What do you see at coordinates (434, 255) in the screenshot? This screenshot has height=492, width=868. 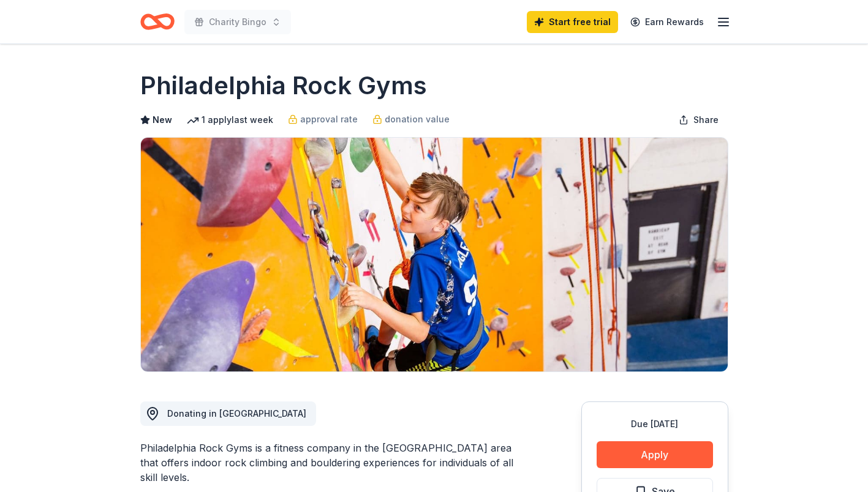 I see `img: Image for Philadelphia Rock Gyms` at bounding box center [434, 255].